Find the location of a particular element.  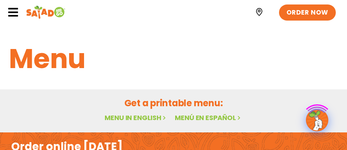

span: ORDER NOW is located at coordinates (307, 13).